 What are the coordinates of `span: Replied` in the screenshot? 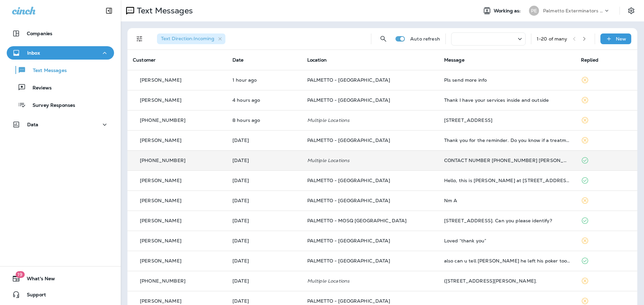 It's located at (590, 60).